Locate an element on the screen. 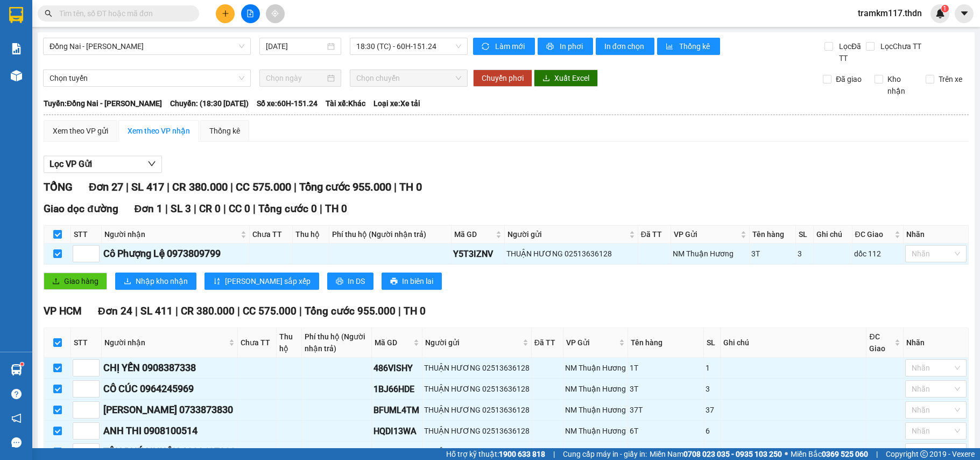  button: Chuyển phơi is located at coordinates (503, 78).